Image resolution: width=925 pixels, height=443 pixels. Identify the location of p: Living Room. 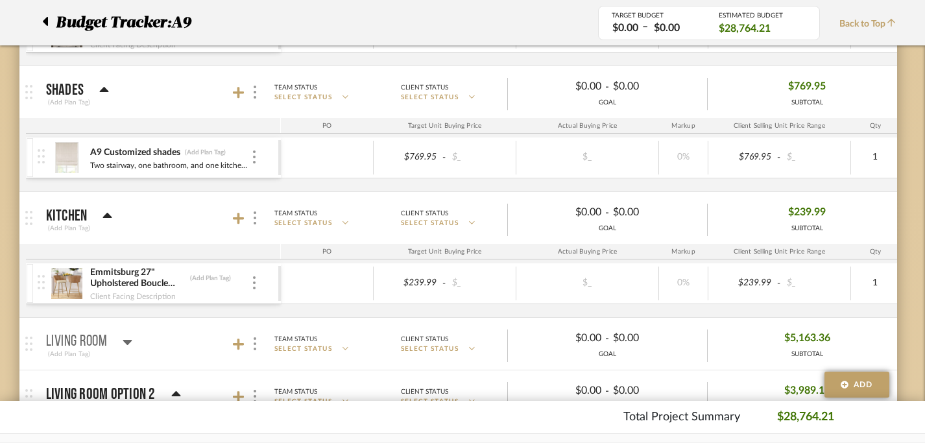
(77, 342).